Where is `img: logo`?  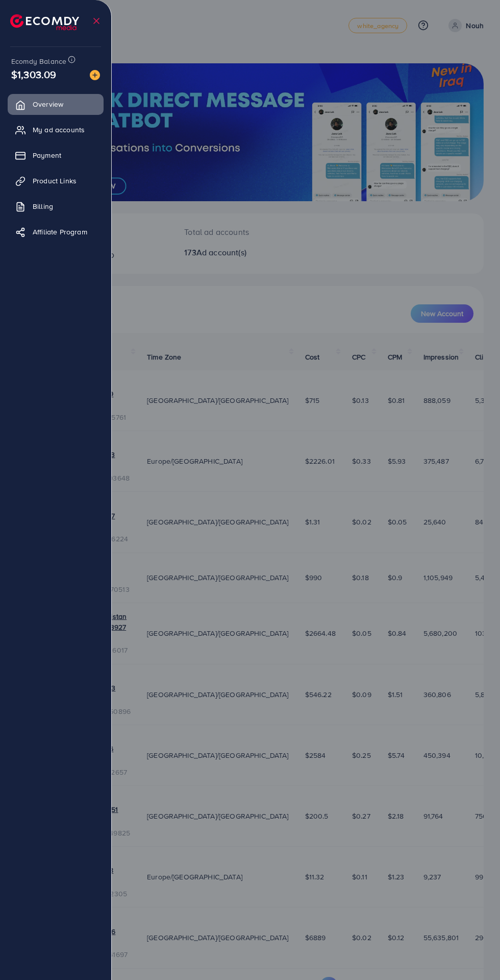
img: logo is located at coordinates (45, 22).